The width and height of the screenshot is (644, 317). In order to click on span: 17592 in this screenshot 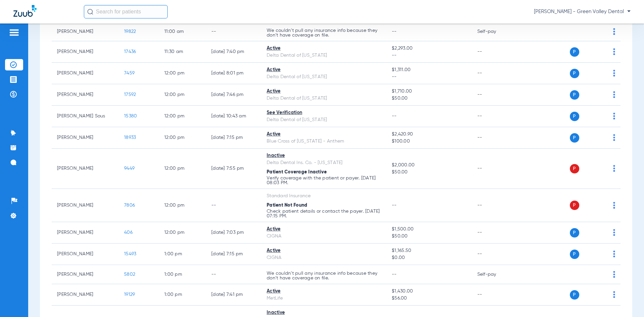, I will do `click(130, 95)`.